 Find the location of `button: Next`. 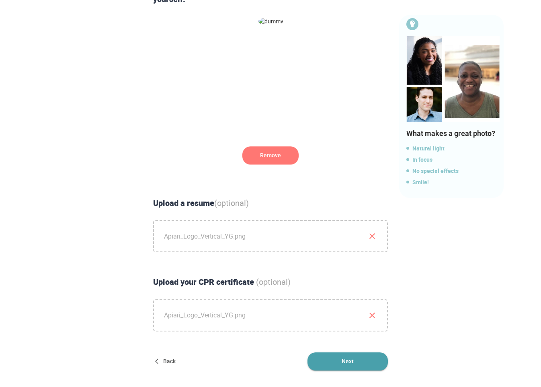

button: Next is located at coordinates (348, 361).